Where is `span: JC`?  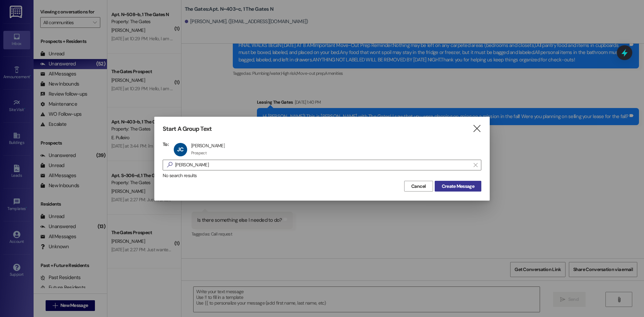 span: JC is located at coordinates (180, 149).